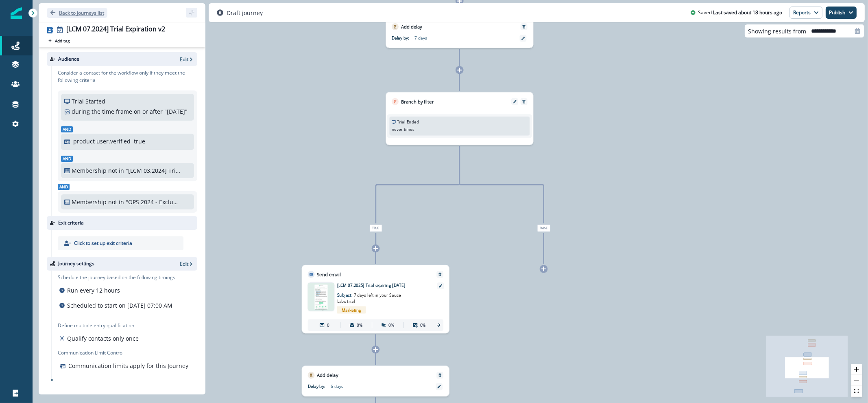  What do you see at coordinates (408, 122) in the screenshot?
I see `p: Trial Ended` at bounding box center [408, 122].